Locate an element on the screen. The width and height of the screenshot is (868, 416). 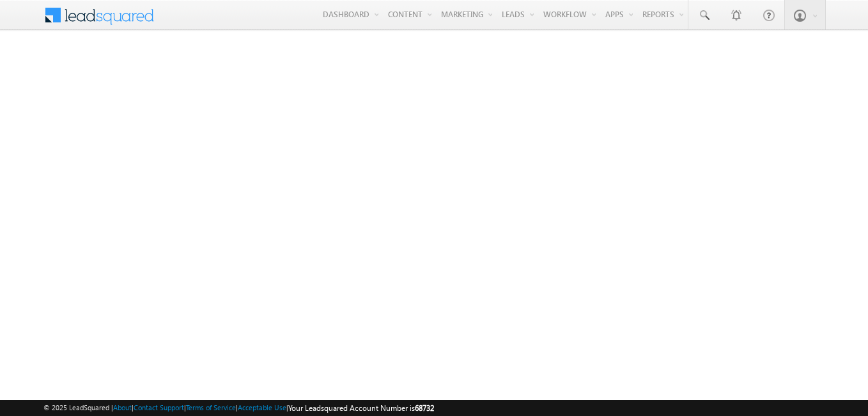
span: 68732 is located at coordinates (425, 408).